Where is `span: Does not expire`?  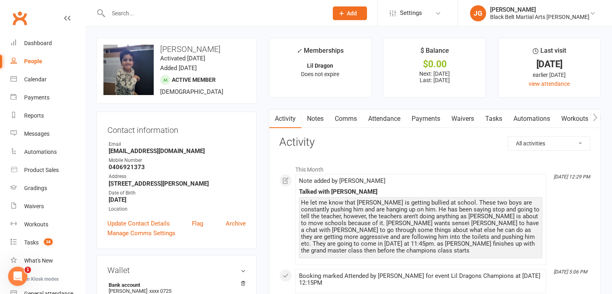
span: Does not expire is located at coordinates (320, 74).